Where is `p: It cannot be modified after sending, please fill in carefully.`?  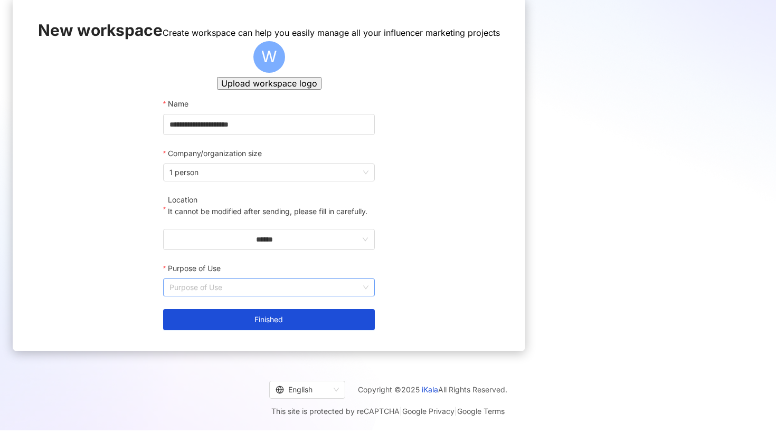
p: It cannot be modified after sending, please fill in carefully. is located at coordinates (268, 212).